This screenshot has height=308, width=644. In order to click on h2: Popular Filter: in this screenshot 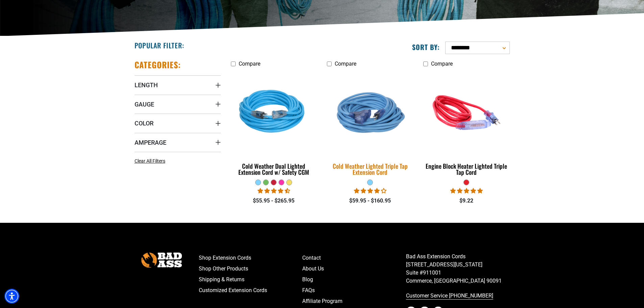, I will do `click(159, 45)`.